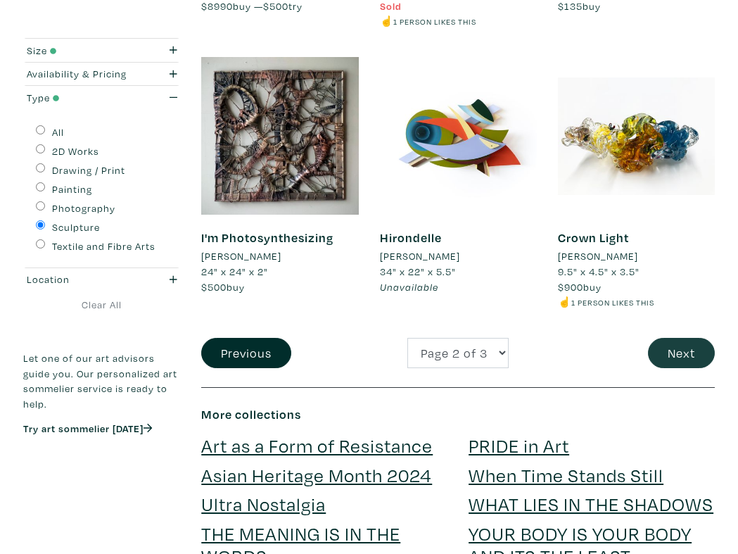 Image resolution: width=738 pixels, height=554 pixels. Describe the element at coordinates (101, 381) in the screenshot. I see `p: Let one of our art advisors guide you. Our personalized art sommelier service is ready to help.` at that location.